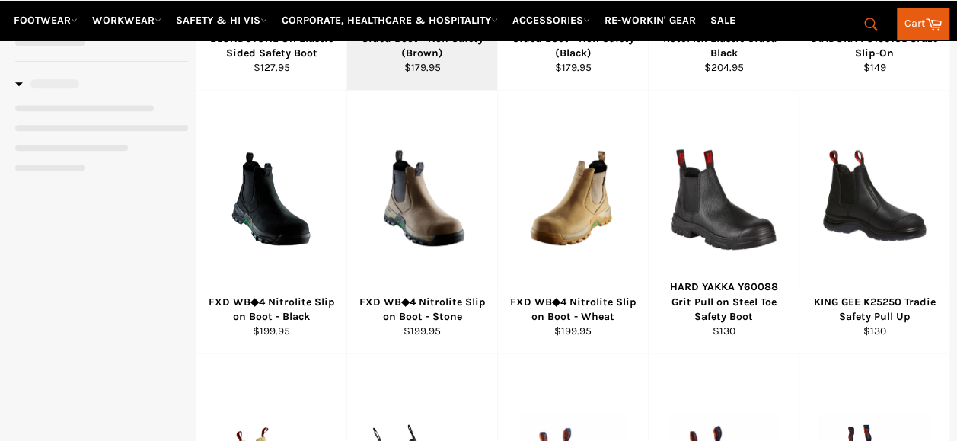 The height and width of the screenshot is (441, 957). I want to click on div: KING GEE K25250 Tradie Safety Pull Up, so click(875, 309).